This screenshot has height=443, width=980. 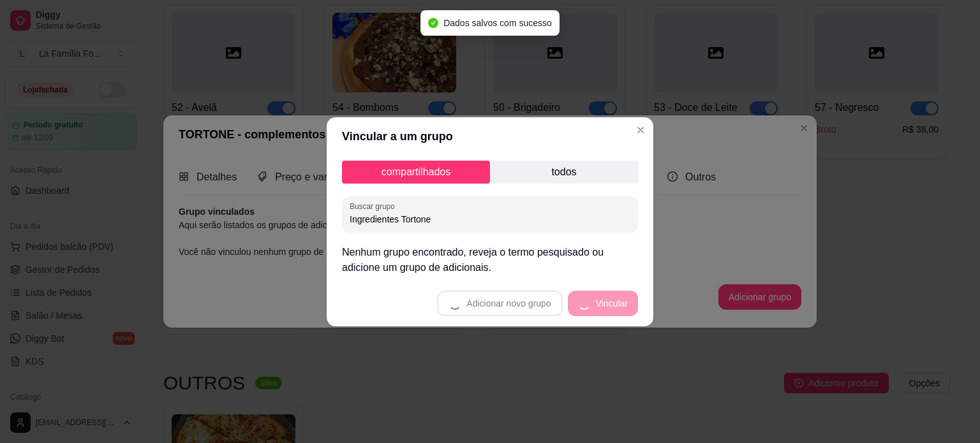 I want to click on input: Buscar grupo, so click(x=490, y=219).